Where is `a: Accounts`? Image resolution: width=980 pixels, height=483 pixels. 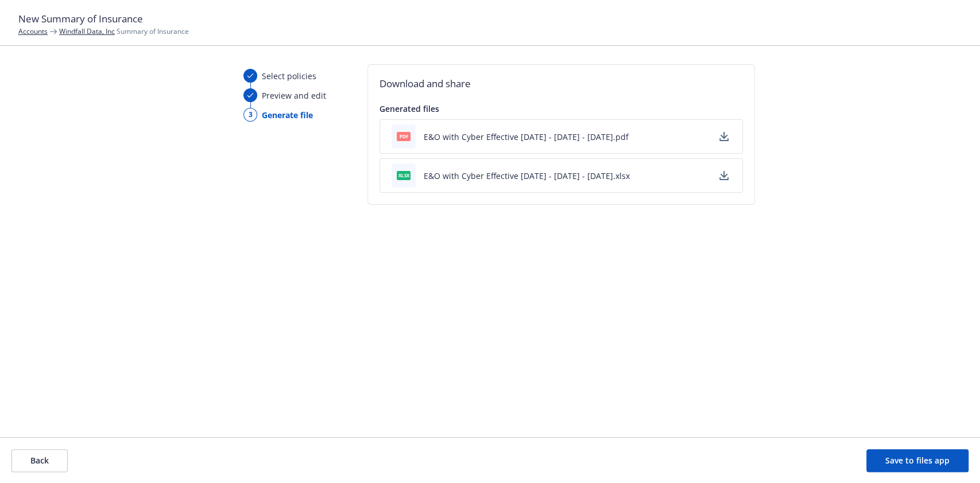
a: Accounts is located at coordinates (32, 31).